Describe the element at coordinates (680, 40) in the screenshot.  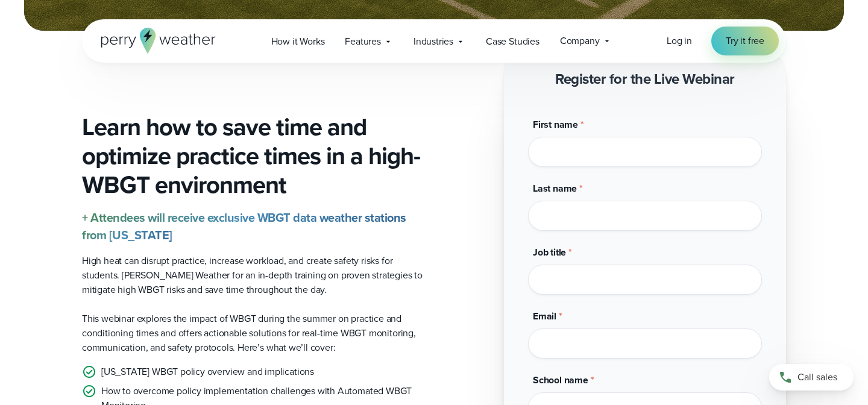
I see `span: Log in` at that location.